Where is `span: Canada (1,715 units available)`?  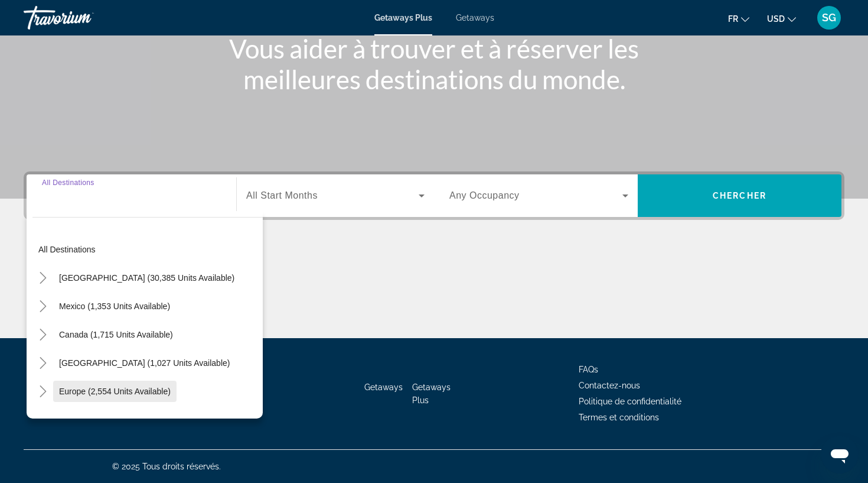 span: Canada (1,715 units available) is located at coordinates (116, 335).